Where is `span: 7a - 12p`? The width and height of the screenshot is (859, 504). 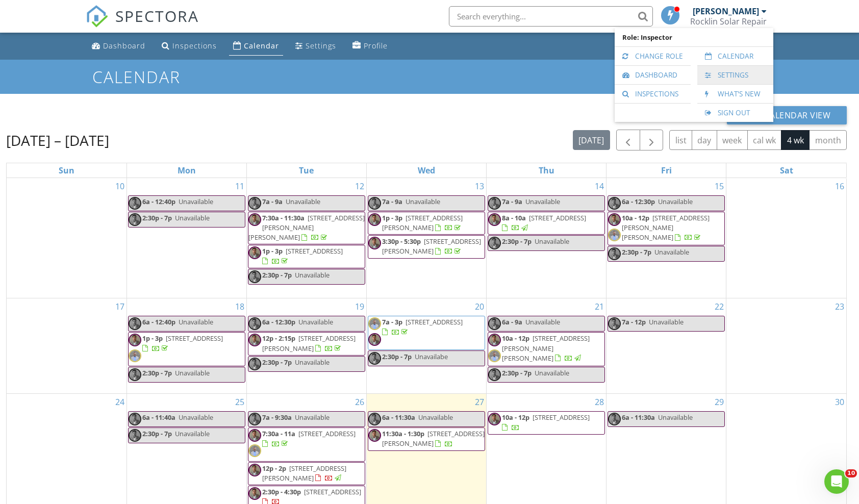 span: 7a - 12p is located at coordinates (633, 322).